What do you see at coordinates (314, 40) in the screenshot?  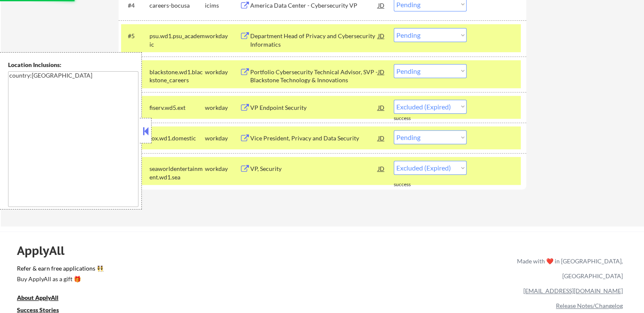 I see `div: Department Head of Privacy and Cybersecurity Informatics` at bounding box center [314, 40].